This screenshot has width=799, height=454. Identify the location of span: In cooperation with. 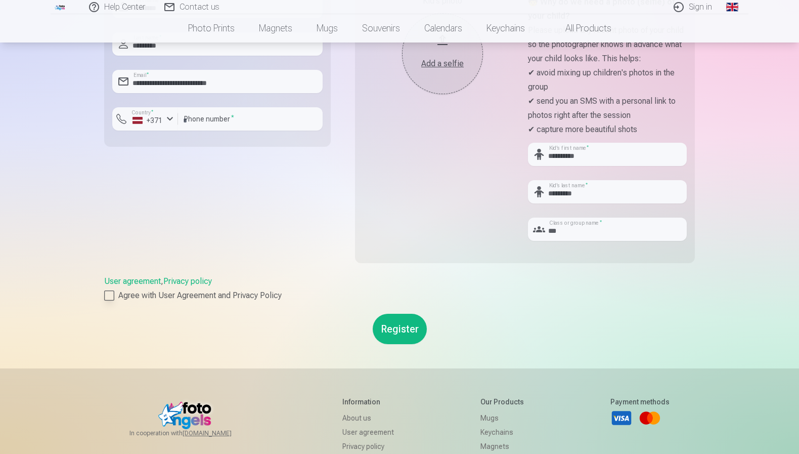
(193, 433).